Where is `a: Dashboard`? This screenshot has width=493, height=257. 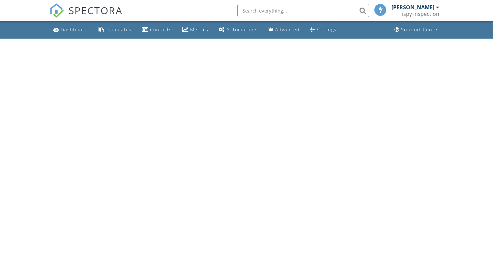 a: Dashboard is located at coordinates (70, 30).